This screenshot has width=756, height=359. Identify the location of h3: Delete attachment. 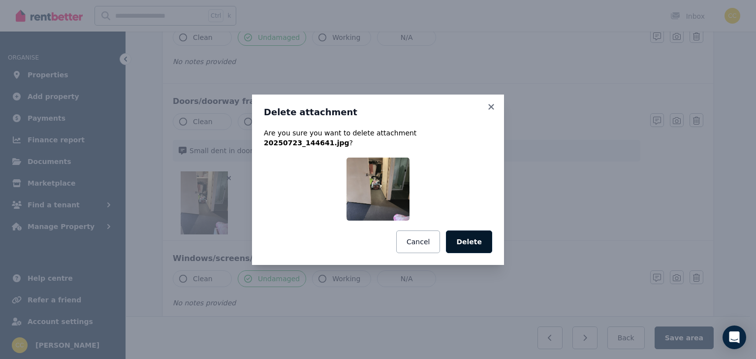
(378, 112).